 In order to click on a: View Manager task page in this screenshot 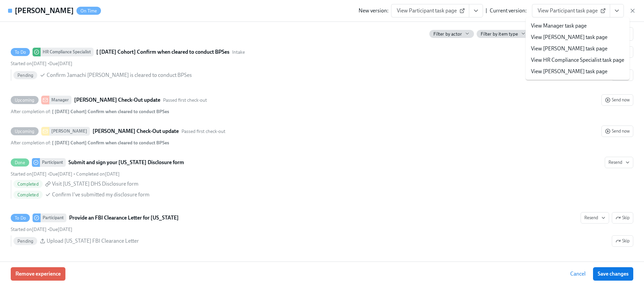, I will do `click(559, 26)`.